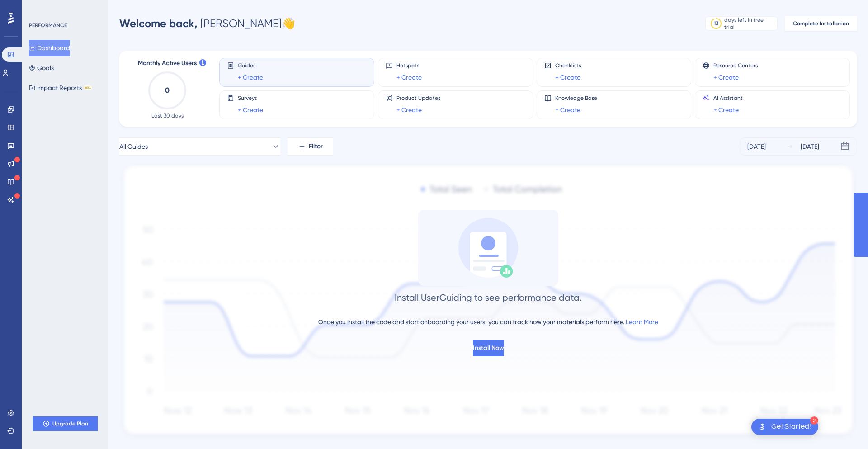 Image resolution: width=868 pixels, height=449 pixels. I want to click on span: Knowledge Base, so click(576, 98).